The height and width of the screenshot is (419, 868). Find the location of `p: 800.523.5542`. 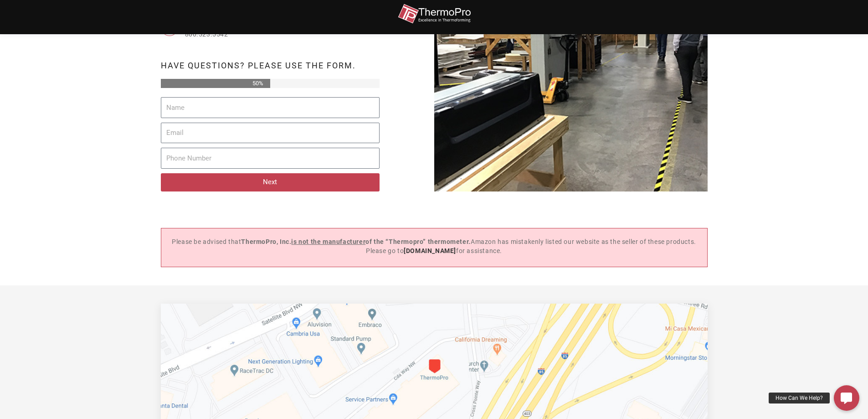

p: 800.523.5542 is located at coordinates (310, 35).